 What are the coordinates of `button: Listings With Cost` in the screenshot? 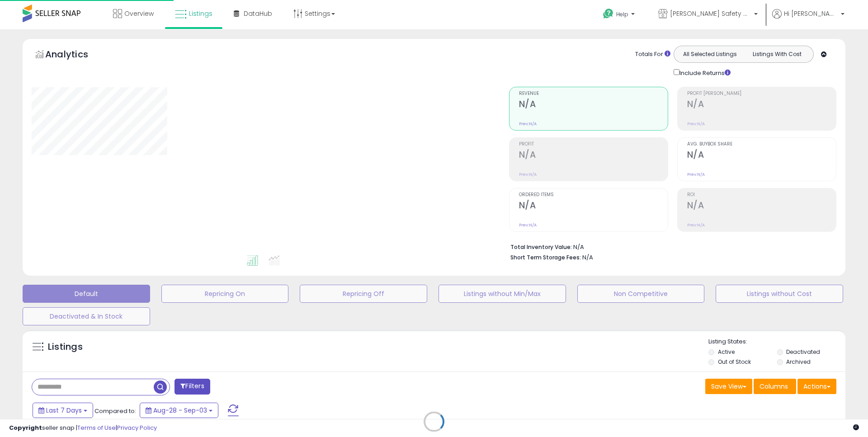 It's located at (777, 54).